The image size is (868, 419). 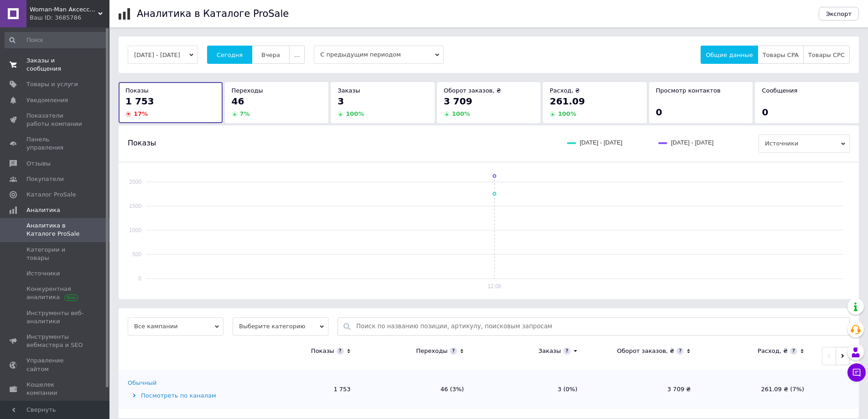 I want to click on div: Показы, so click(x=322, y=351).